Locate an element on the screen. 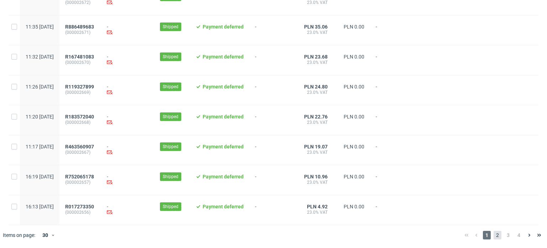 Image resolution: width=547 pixels, height=248 pixels. span: (000002670) is located at coordinates (80, 62).